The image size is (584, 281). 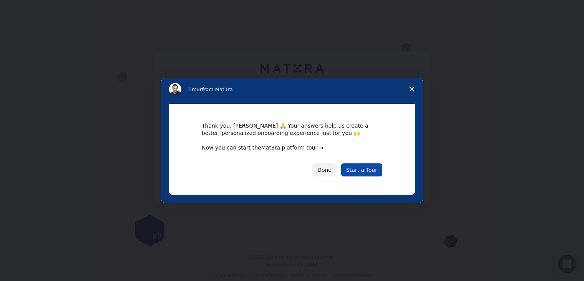 I want to click on span: Support, so click(x=29, y=9).